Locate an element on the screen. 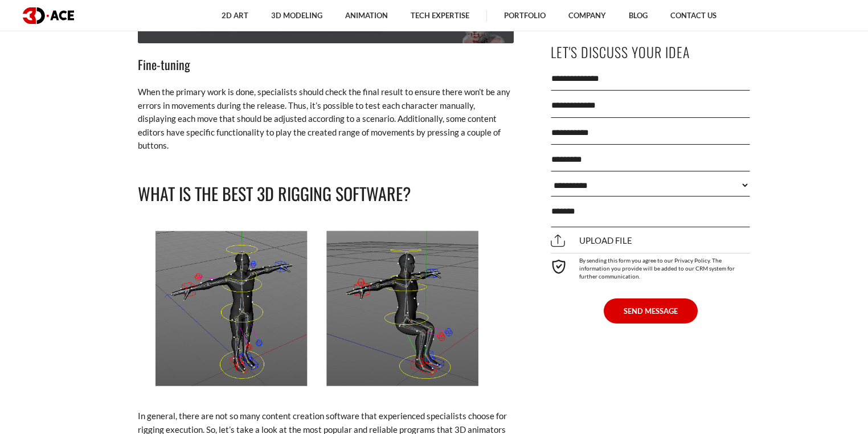 The height and width of the screenshot is (434, 868). span: Upload file is located at coordinates (591, 241).